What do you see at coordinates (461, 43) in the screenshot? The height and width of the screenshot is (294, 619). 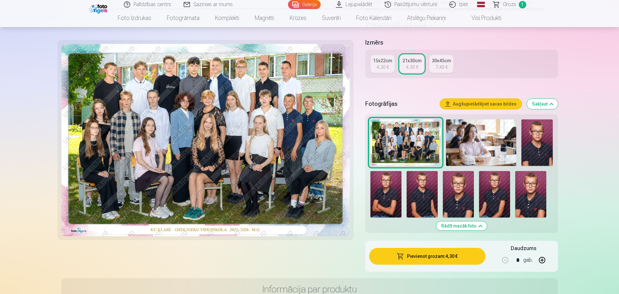 I see `h5: Izmērs` at bounding box center [461, 43].